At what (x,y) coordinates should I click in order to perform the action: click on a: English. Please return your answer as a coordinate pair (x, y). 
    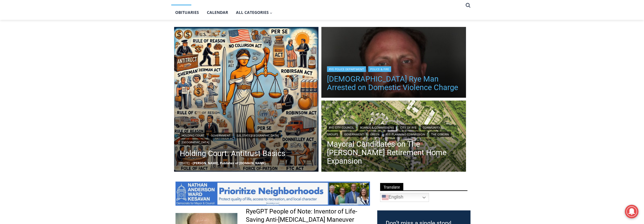
    Looking at the image, I should click on (404, 197).